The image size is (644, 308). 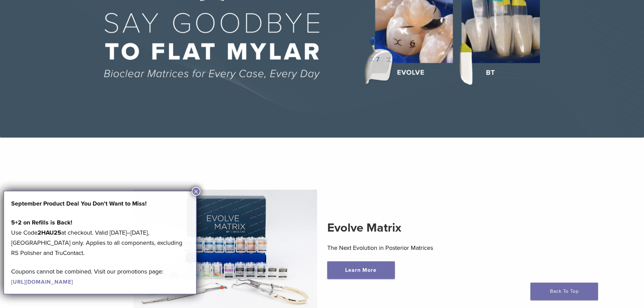 I want to click on a: Back To Top, so click(x=564, y=291).